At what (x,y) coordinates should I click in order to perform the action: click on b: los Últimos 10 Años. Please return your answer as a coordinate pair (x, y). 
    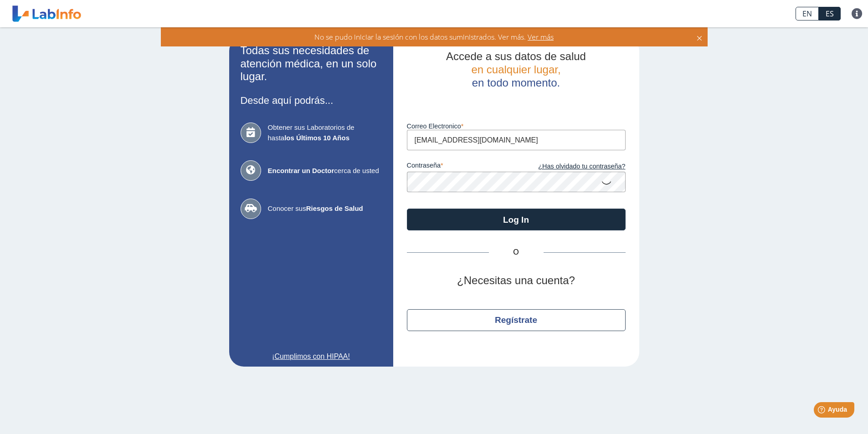
    Looking at the image, I should click on (317, 137).